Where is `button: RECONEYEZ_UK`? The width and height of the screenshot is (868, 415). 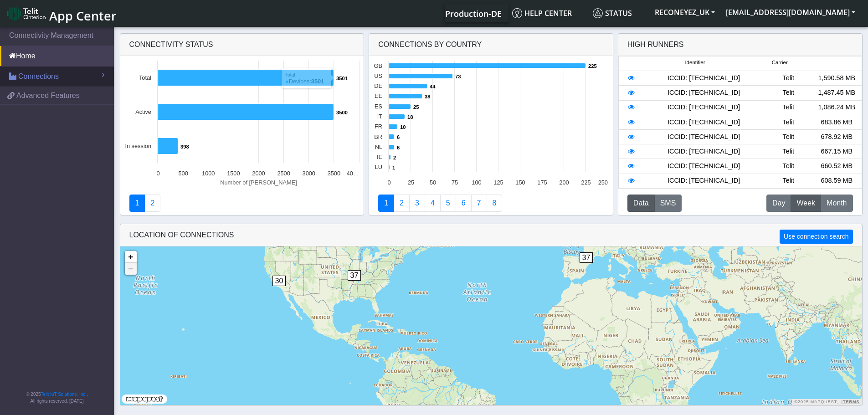 button: RECONEYEZ_UK is located at coordinates (685, 12).